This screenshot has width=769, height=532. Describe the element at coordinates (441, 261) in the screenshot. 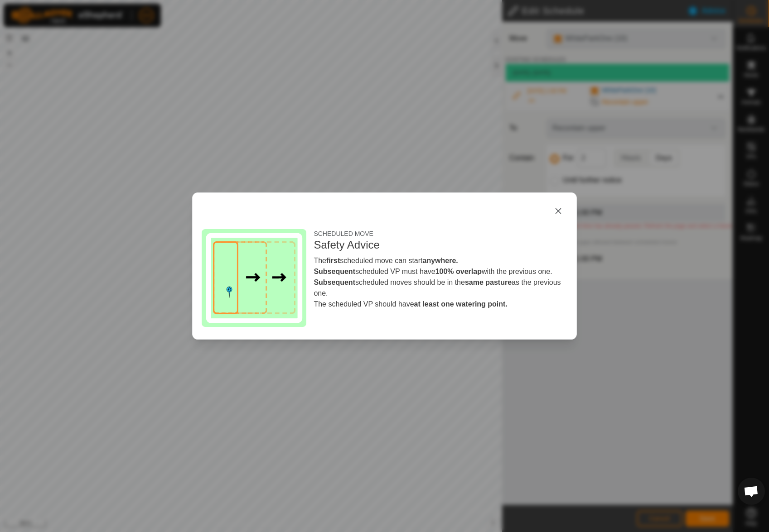

I see `li: The scheduled move can start` at that location.